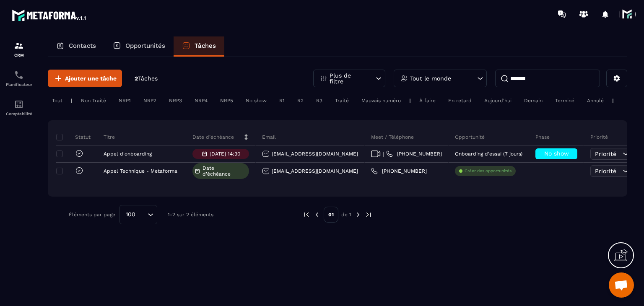  What do you see at coordinates (269, 137) in the screenshot?
I see `p: Email` at bounding box center [269, 137].